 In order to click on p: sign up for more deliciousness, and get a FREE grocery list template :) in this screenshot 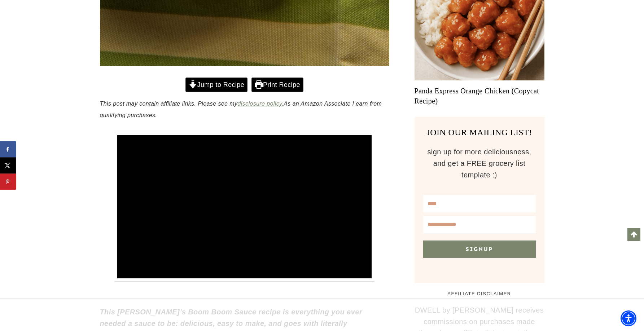, I will do `click(480, 163)`.